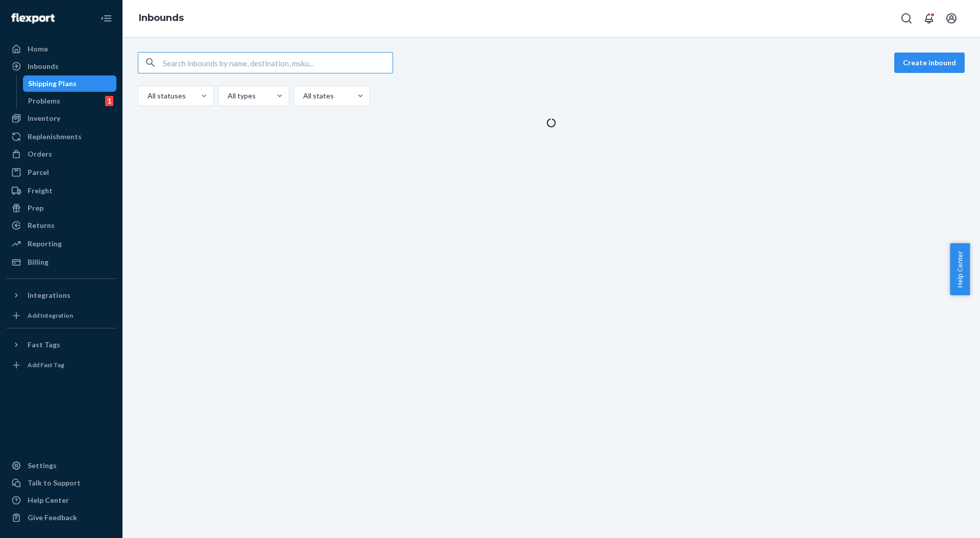  I want to click on input: All statuses, so click(147, 95).